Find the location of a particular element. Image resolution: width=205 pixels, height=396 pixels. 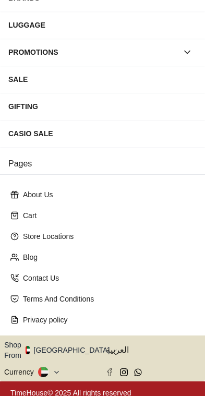

p: Terms And Conditions is located at coordinates (107, 299).